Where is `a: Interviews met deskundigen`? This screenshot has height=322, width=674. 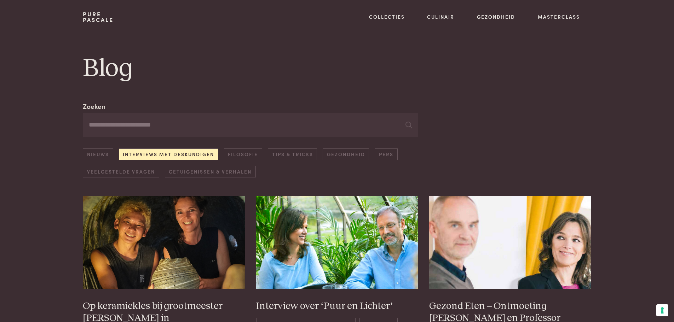
a: Interviews met deskundigen is located at coordinates (168, 154).